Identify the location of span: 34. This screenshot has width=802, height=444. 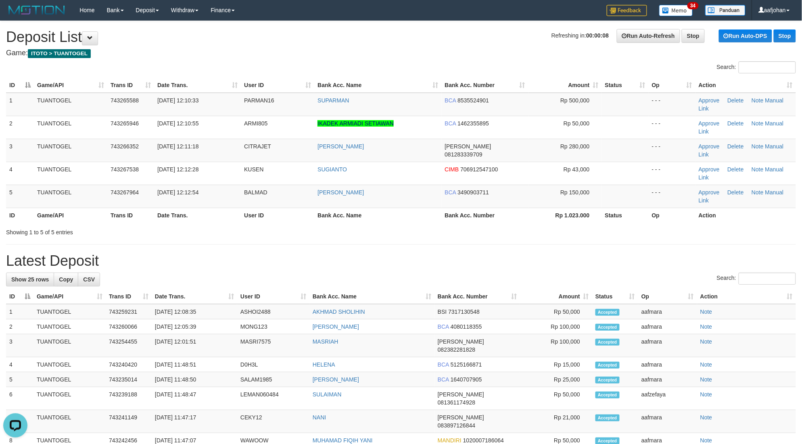
(693, 6).